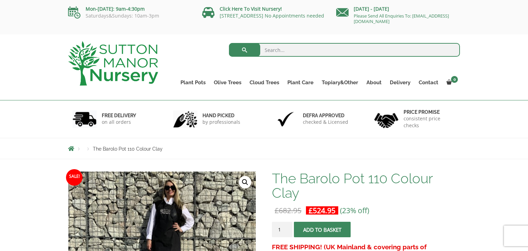 This screenshot has width=528, height=251. What do you see at coordinates (288, 210) in the screenshot?
I see `bdi: 682.95` at bounding box center [288, 210].